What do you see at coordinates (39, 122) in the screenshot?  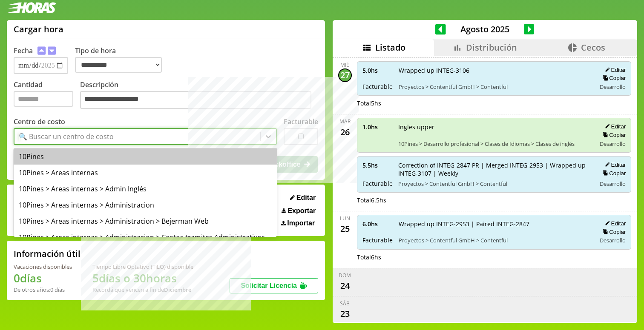 I see `label: Centro de costo` at bounding box center [39, 122].